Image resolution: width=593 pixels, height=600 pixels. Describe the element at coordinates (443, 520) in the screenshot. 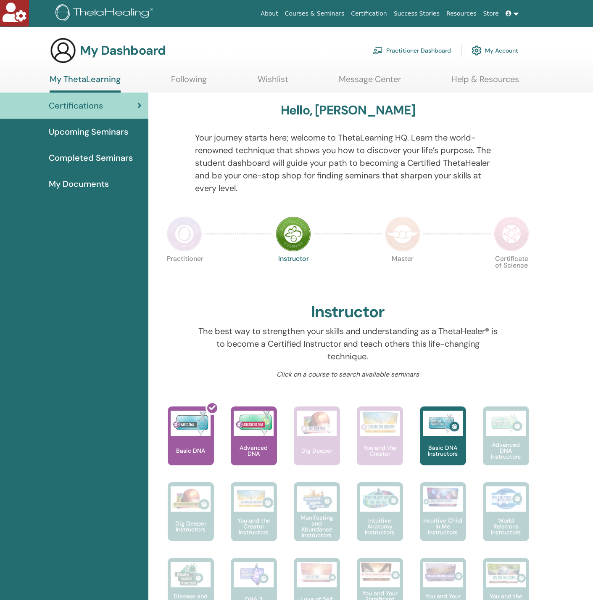

I see `a: Intuitive Child In Me Instructors Intuitive Child In Me Instructors` at that location.